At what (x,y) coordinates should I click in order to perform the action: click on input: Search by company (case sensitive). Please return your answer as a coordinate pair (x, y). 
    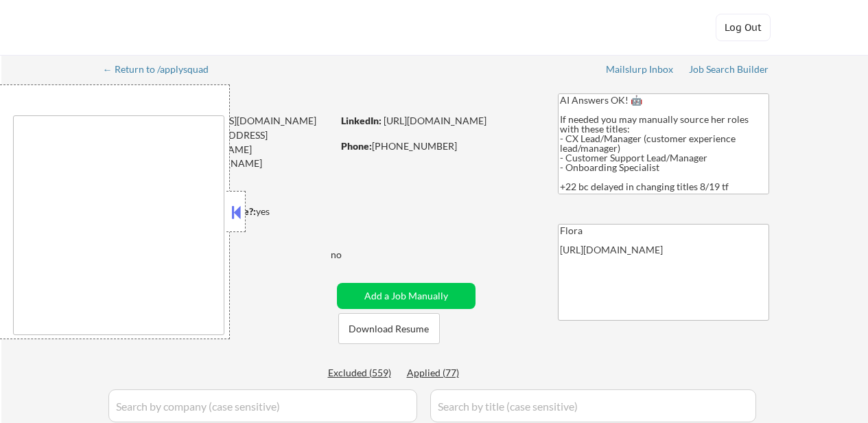
    Looking at the image, I should click on (263, 406).